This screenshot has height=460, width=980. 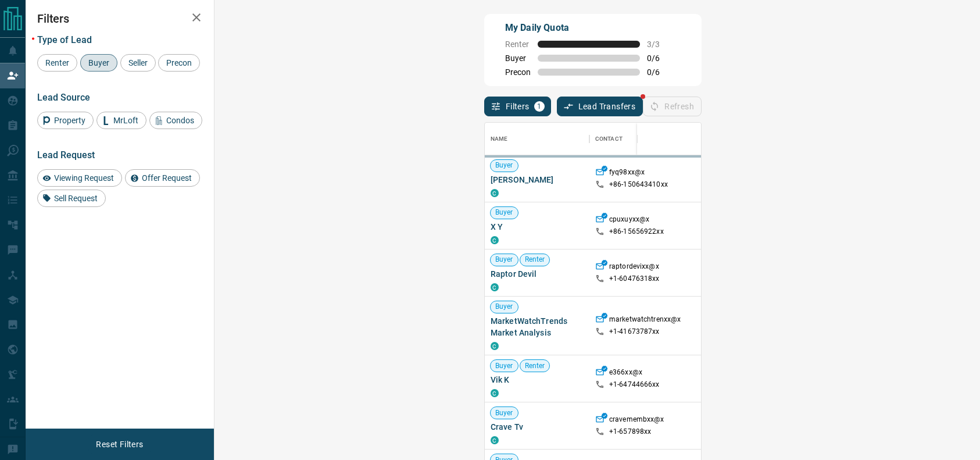 I want to click on div: Sell Request, so click(x=72, y=198).